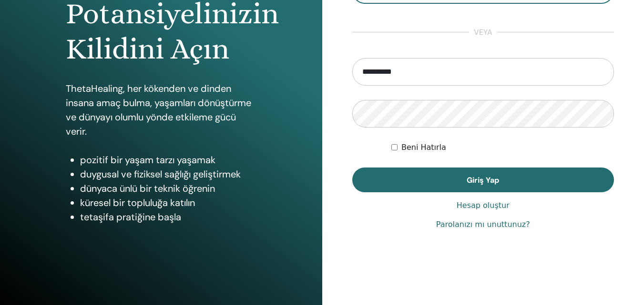  What do you see at coordinates (168, 175) in the screenshot?
I see `li: duygusal ve fiziksel sağlığı geliştirmek` at bounding box center [168, 175].